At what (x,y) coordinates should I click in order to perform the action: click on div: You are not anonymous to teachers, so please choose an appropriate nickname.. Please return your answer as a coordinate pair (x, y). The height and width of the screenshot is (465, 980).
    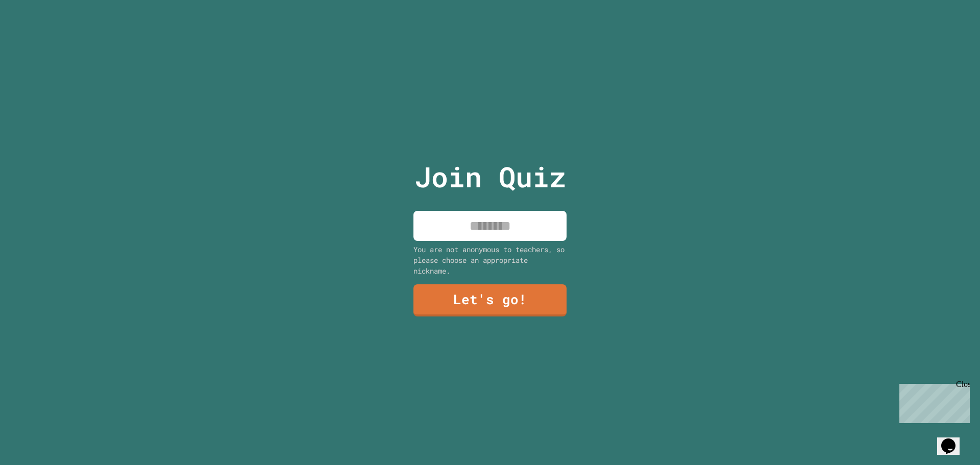
    Looking at the image, I should click on (490, 260).